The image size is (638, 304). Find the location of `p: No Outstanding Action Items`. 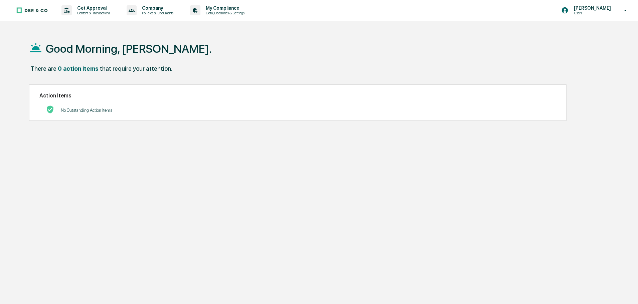

p: No Outstanding Action Items is located at coordinates (86, 110).